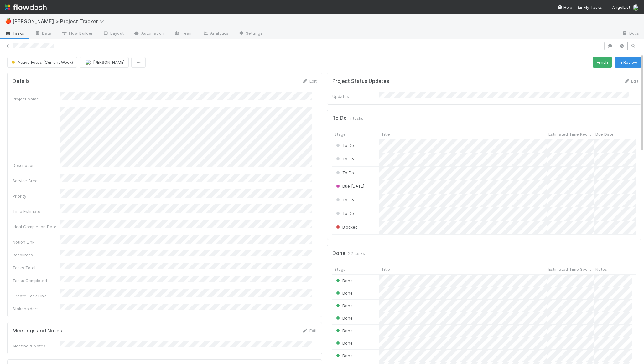 The height and width of the screenshot is (364, 644). Describe the element at coordinates (356, 96) in the screenshot. I see `div: Updates` at that location.